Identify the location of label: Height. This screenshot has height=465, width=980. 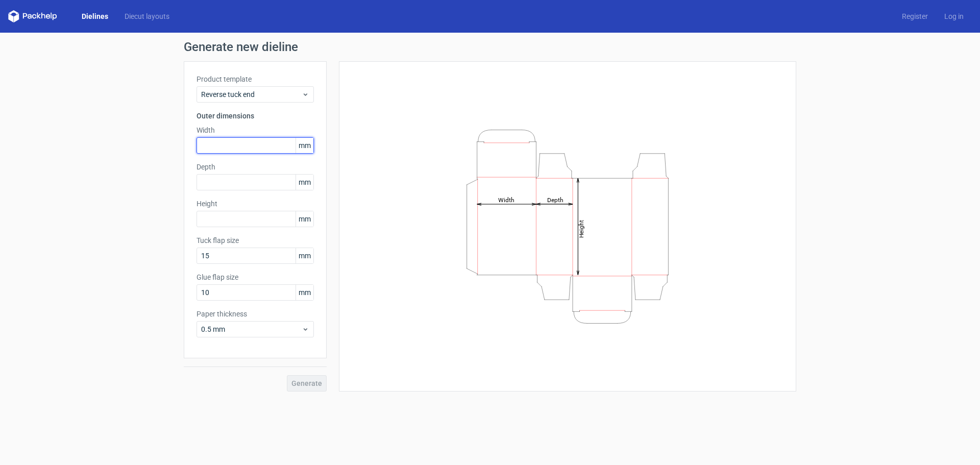
(255, 204).